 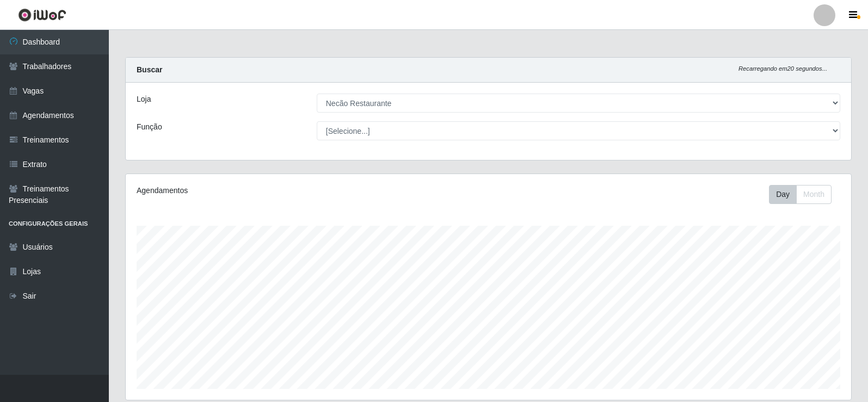 What do you see at coordinates (42, 15) in the screenshot?
I see `img: CoreUI Logo` at bounding box center [42, 15].